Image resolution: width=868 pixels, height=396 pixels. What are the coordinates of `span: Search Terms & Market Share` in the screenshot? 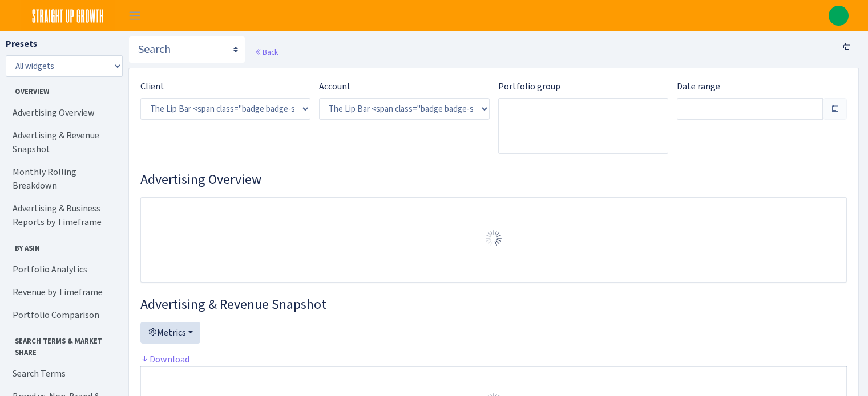 It's located at (62, 345).